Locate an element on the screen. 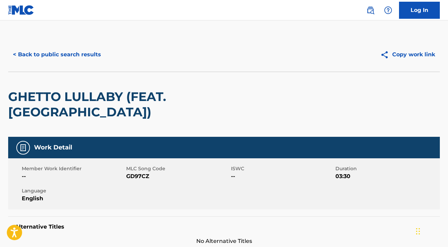 This screenshot has width=448, height=247. span: English is located at coordinates (73, 198).